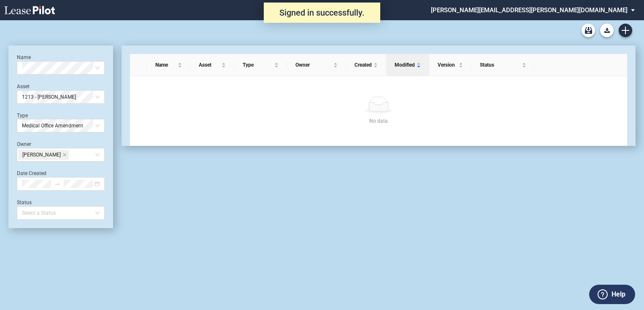 The width and height of the screenshot is (644, 310). Describe the element at coordinates (588, 30) in the screenshot. I see `a: Archive` at that location.